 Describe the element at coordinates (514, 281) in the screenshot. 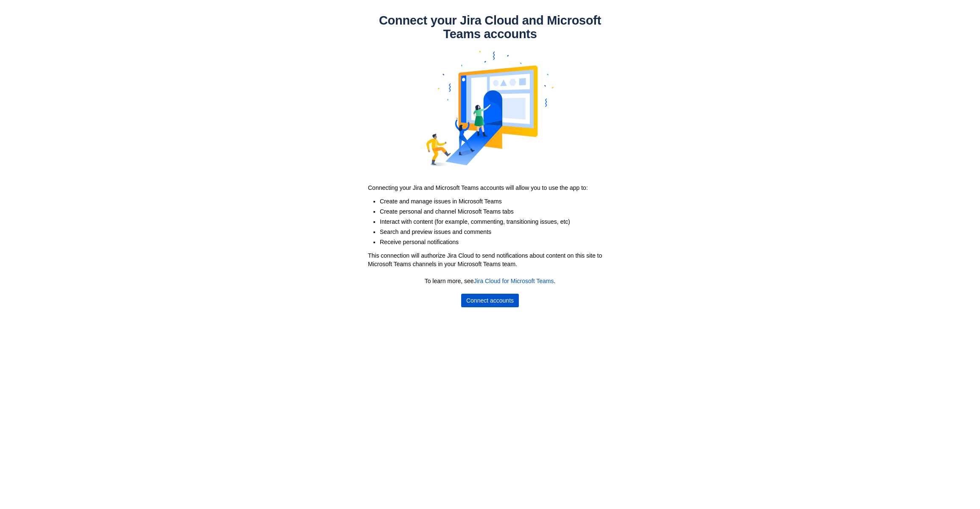

I see `a: Jira Cloud for Microsoft Teams` at that location.